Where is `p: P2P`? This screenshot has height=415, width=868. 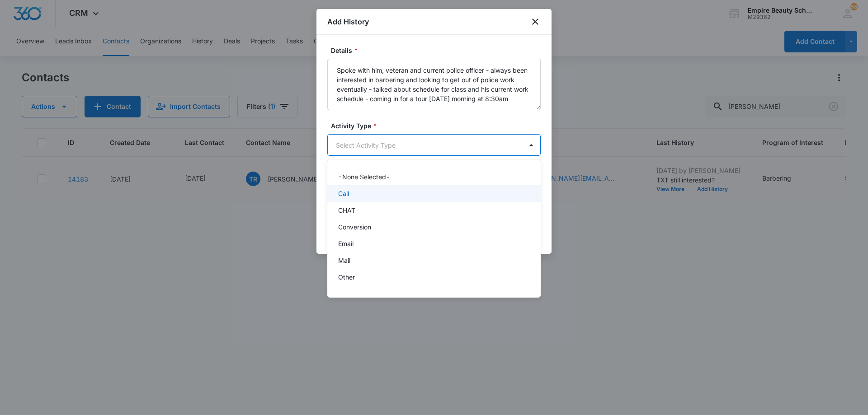 p: P2P is located at coordinates (344, 294).